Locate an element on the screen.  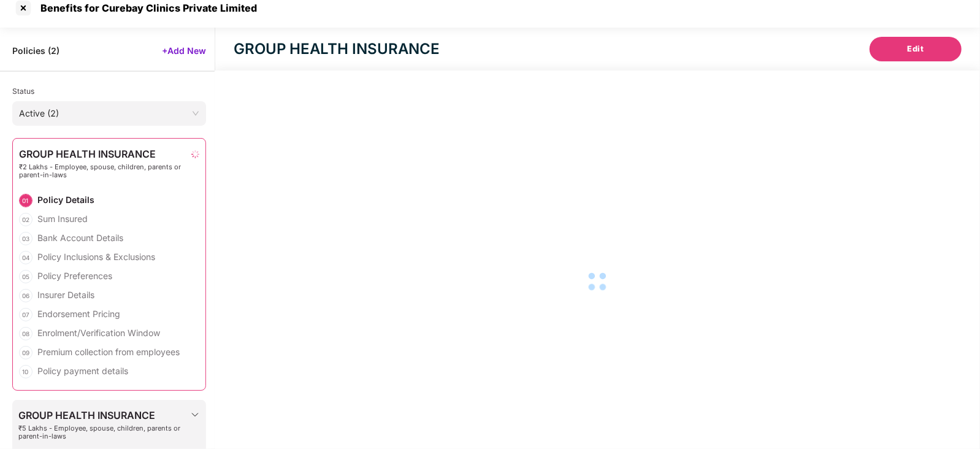
div: Benefits for Curebay Clinics Private Limited is located at coordinates (145, 8).